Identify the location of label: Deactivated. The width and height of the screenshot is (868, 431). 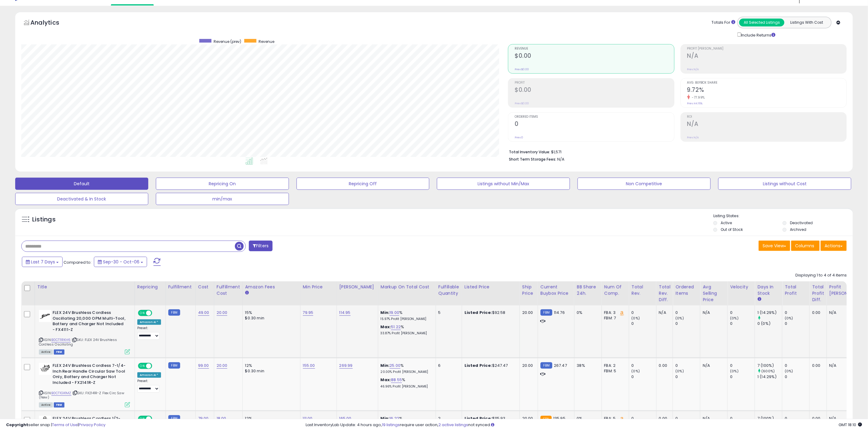
(801, 222).